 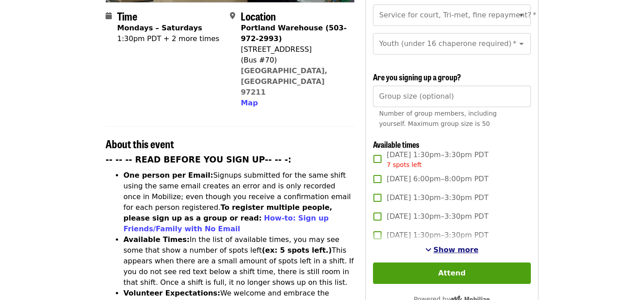 I want to click on button: Map, so click(x=249, y=103).